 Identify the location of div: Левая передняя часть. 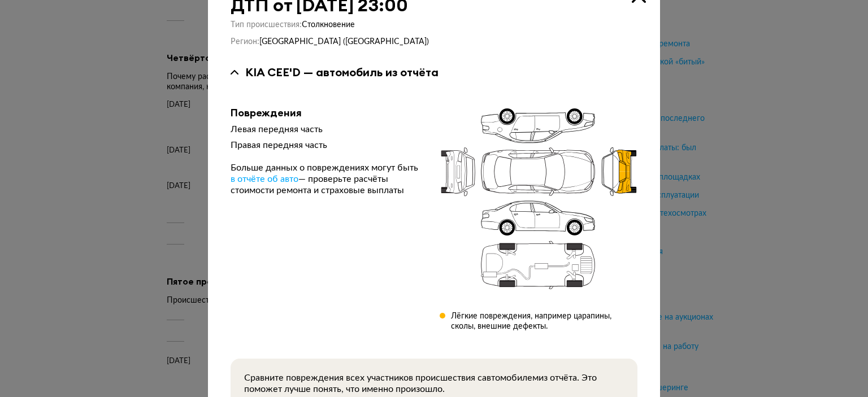
(326, 129).